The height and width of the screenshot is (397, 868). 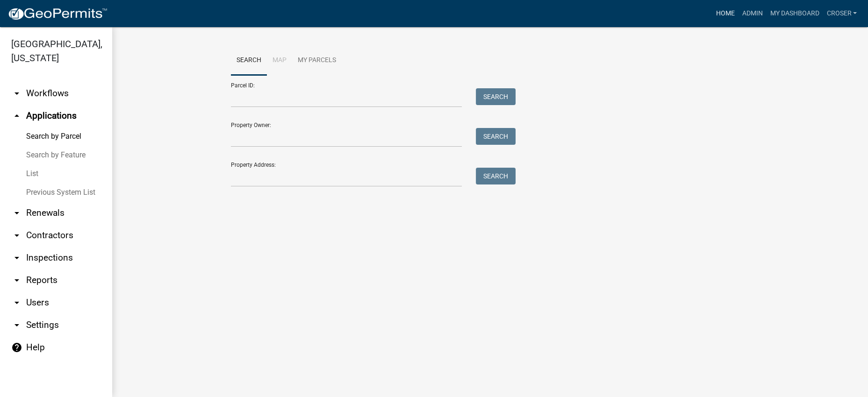 What do you see at coordinates (249, 61) in the screenshot?
I see `a: Search` at bounding box center [249, 61].